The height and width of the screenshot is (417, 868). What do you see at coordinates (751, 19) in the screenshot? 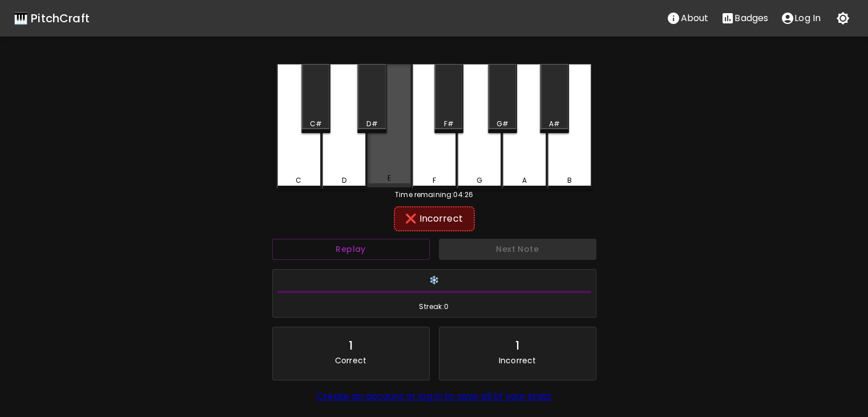
I see `p: Badges` at bounding box center [751, 19].